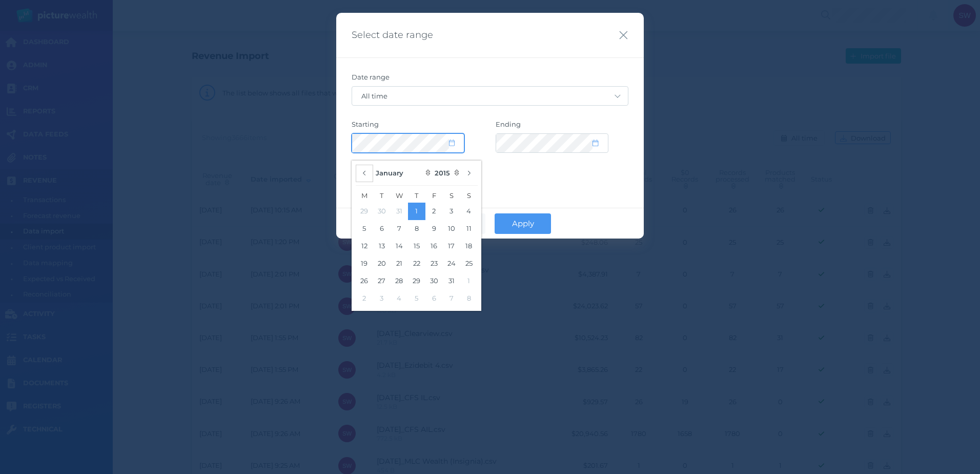 Image resolution: width=980 pixels, height=474 pixels. I want to click on button: 21, so click(399, 264).